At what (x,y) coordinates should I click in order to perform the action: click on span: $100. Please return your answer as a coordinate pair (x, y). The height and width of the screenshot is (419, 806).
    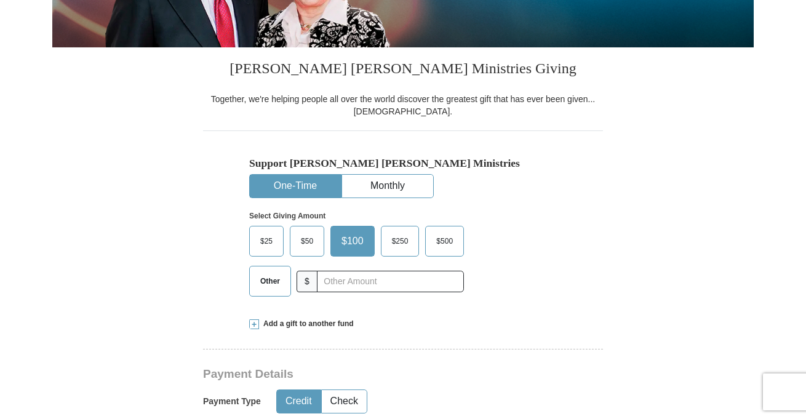
    Looking at the image, I should click on (352, 241).